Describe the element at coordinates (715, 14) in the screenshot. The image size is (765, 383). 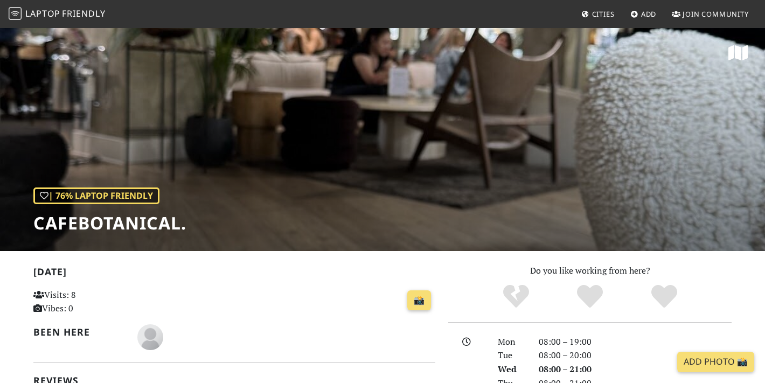
I see `span: Join Community` at that location.